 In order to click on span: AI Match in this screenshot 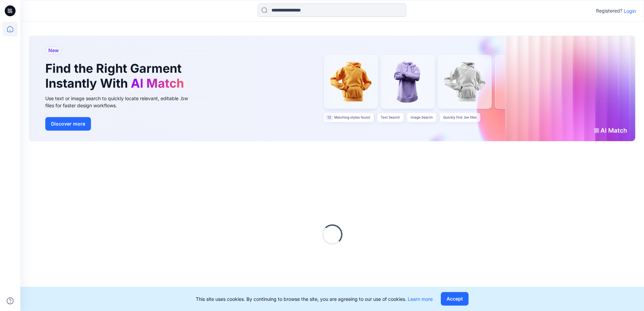, I will do `click(157, 83)`.